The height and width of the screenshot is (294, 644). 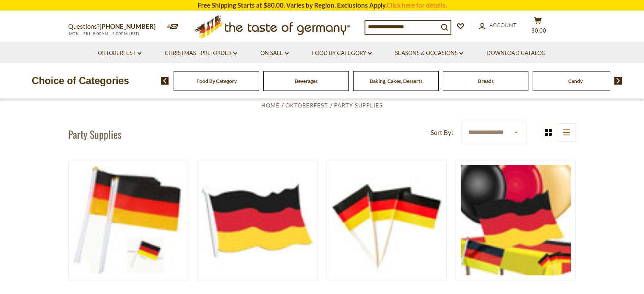 I want to click on span: Account, so click(x=503, y=25).